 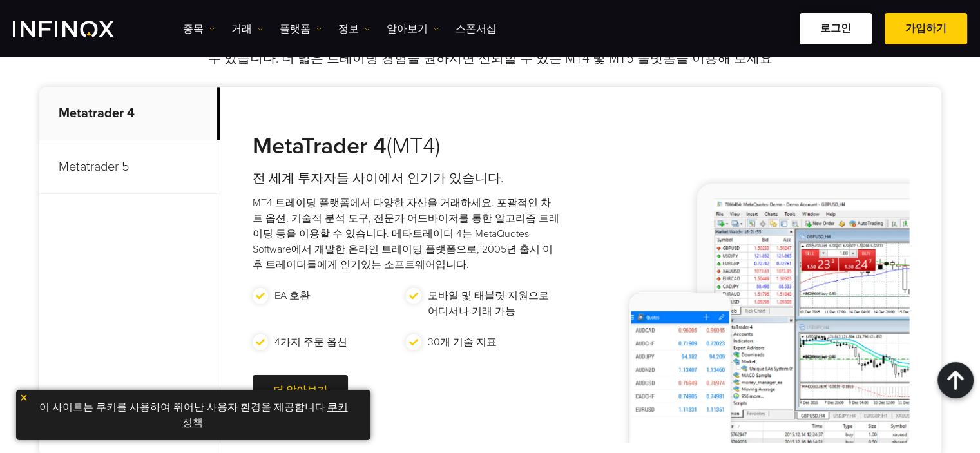 I want to click on p: Metatrader 4, so click(x=129, y=113).